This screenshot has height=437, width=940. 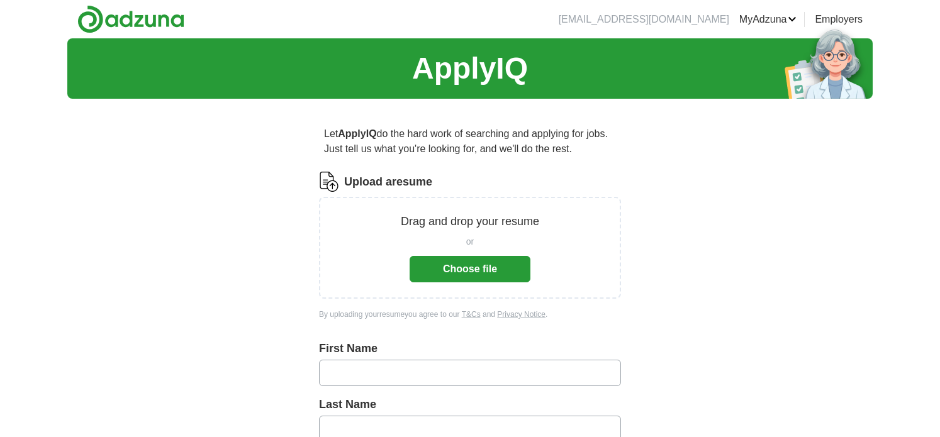 I want to click on a: Privacy Notice, so click(x=521, y=315).